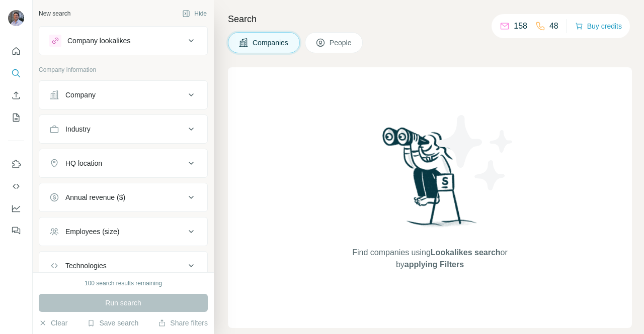 The image size is (644, 334). Describe the element at coordinates (16, 208) in the screenshot. I see `button: Dashboard` at that location.